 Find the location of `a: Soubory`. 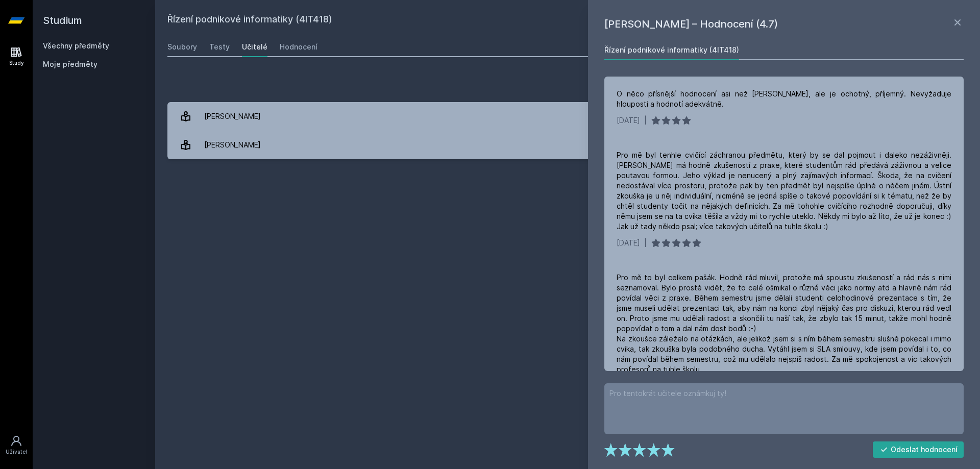

a: Soubory is located at coordinates (182, 47).